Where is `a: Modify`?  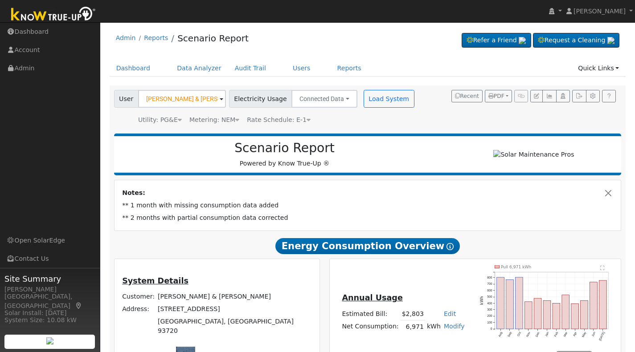 a: Modify is located at coordinates (454, 326).